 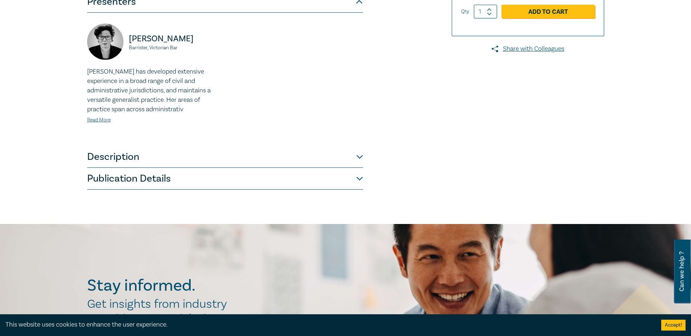 I want to click on a: Share with Colleagues, so click(x=528, y=49).